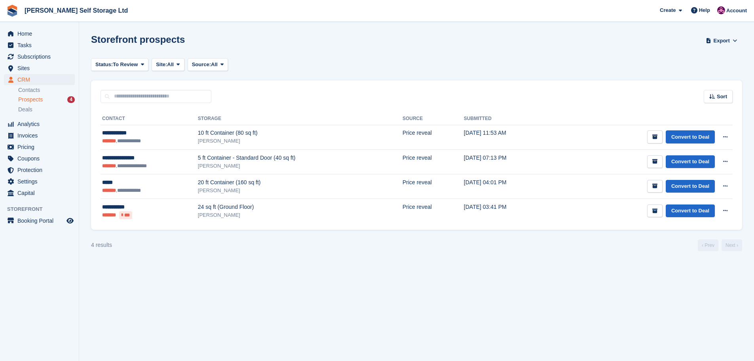 The height and width of the screenshot is (361, 754). I want to click on img: Lydia Wild, so click(721, 10).